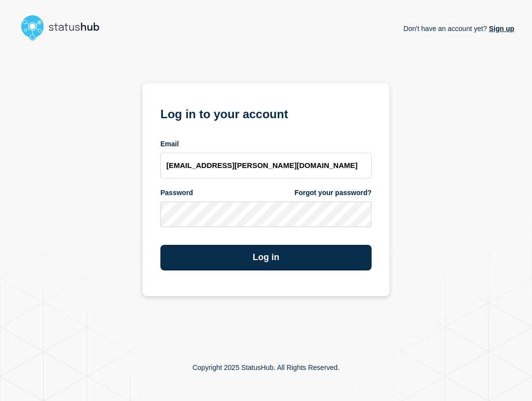  Describe the element at coordinates (266, 113) in the screenshot. I see `h1: Log in to your account` at that location.